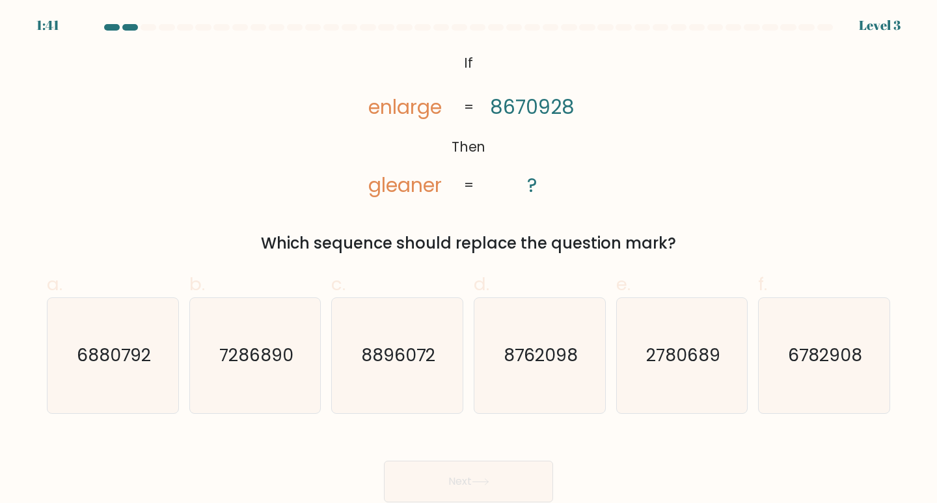 The height and width of the screenshot is (503, 937). I want to click on tspan: enlarge, so click(405, 107).